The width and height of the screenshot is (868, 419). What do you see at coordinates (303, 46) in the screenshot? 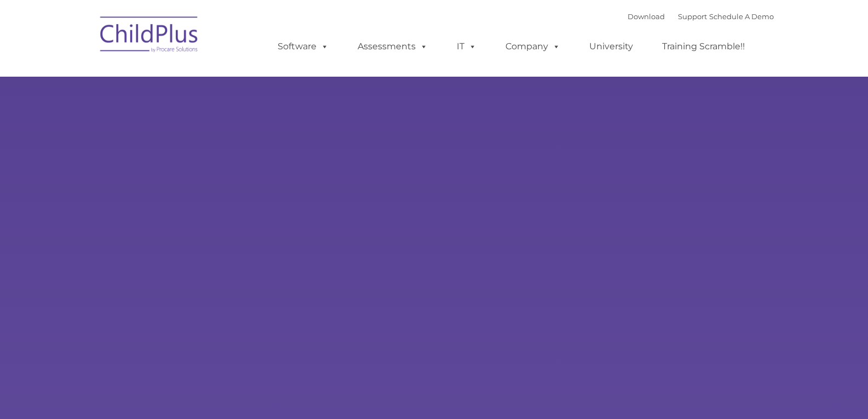
I see `a: Software` at bounding box center [303, 46].